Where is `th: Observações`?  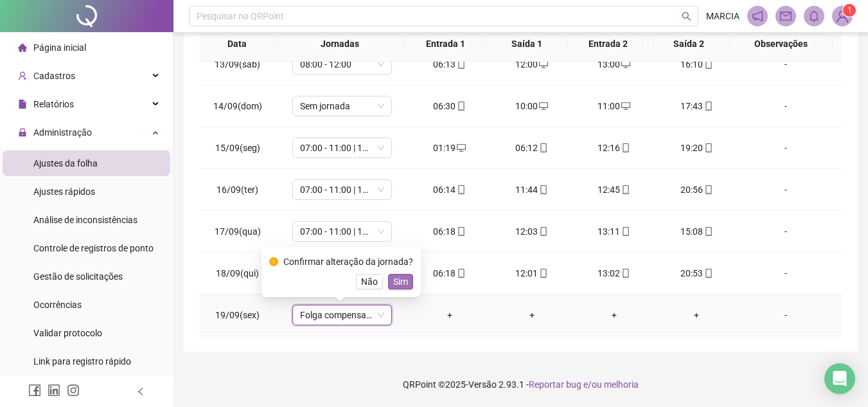 th: Observações is located at coordinates (781, 44).